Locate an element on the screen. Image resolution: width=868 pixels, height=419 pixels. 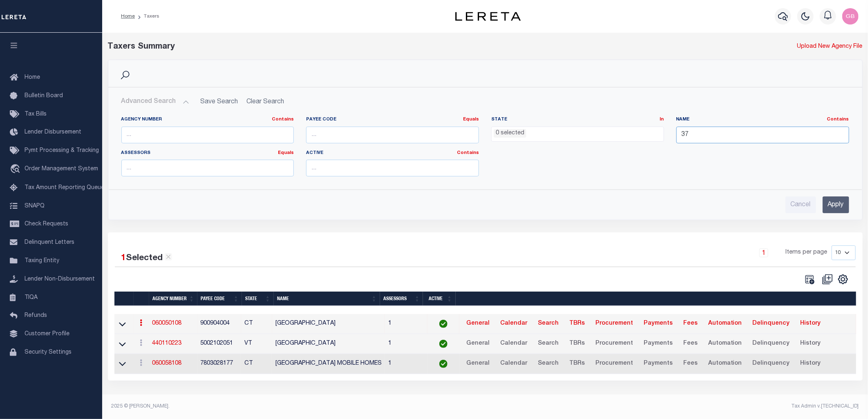
input: Cancel is located at coordinates (800, 205).